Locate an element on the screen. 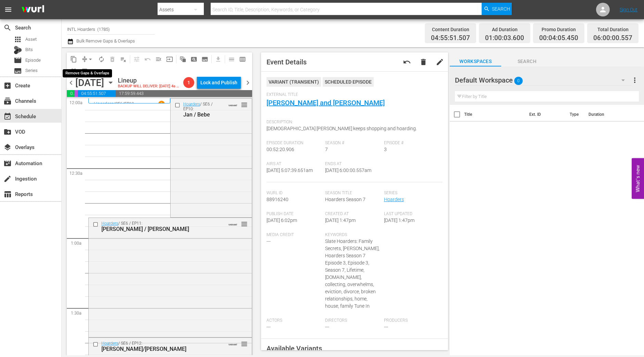 The width and height of the screenshot is (644, 357). span: preview_outlined is located at coordinates (85, 71).